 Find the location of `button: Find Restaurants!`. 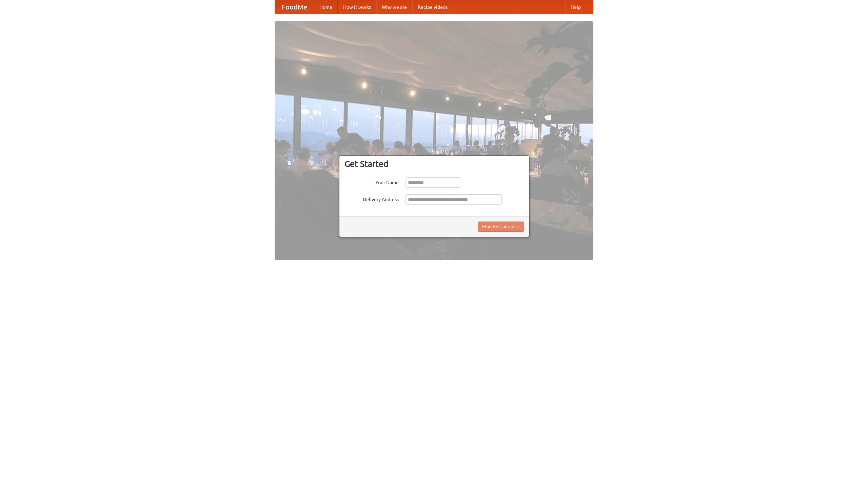

button: Find Restaurants! is located at coordinates (500, 226).